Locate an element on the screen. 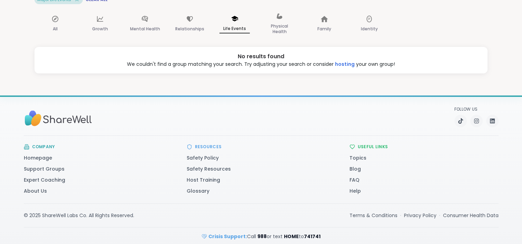 This screenshot has height=244, width=522. h3: Resources is located at coordinates (209, 147).